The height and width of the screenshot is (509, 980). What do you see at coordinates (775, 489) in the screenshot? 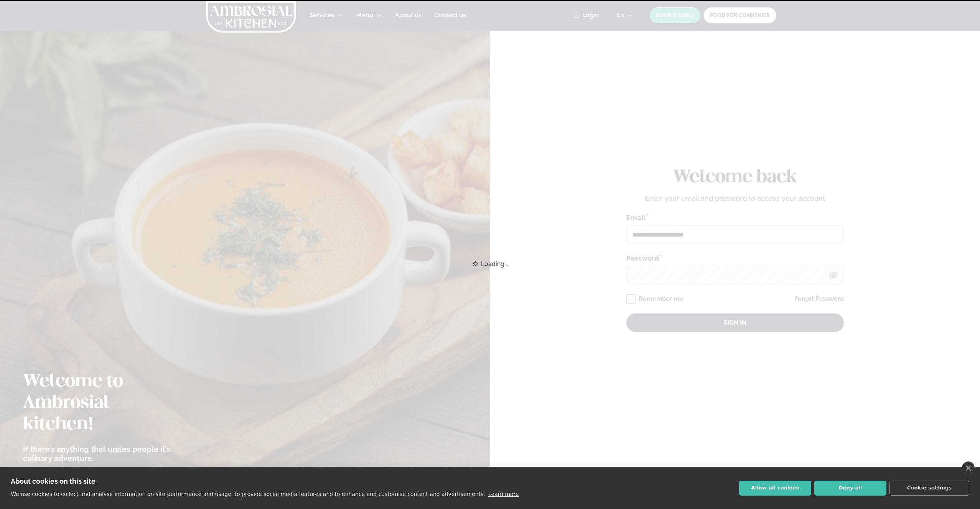
I see `button: Allow all cookies` at bounding box center [775, 489].